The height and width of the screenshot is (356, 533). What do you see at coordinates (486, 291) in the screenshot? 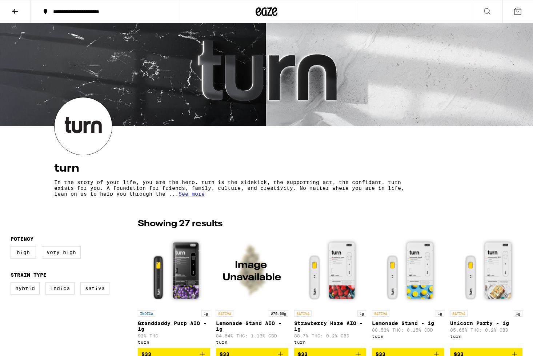
I see `a: Open page for Unicorn Party - 1g from turn` at bounding box center [486, 291].